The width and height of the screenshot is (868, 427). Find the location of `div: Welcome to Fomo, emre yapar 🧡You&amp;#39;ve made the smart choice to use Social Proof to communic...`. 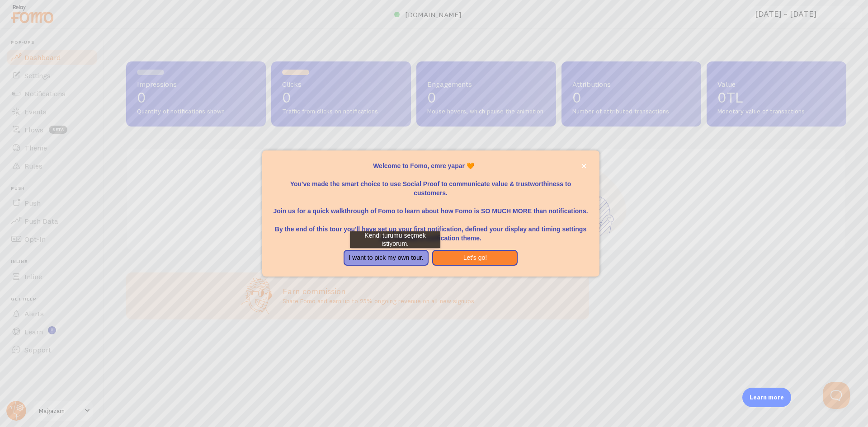

div: Welcome to Fomo, emre yapar 🧡You&amp;#39;ve made the smart choice to use Social Proof to communic... is located at coordinates (430, 214).